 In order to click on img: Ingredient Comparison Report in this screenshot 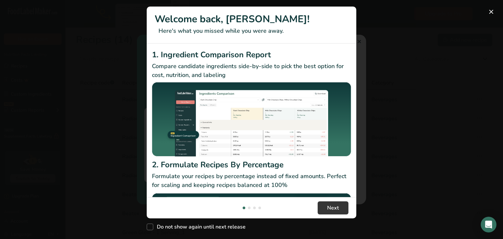, I will do `click(252, 119)`.